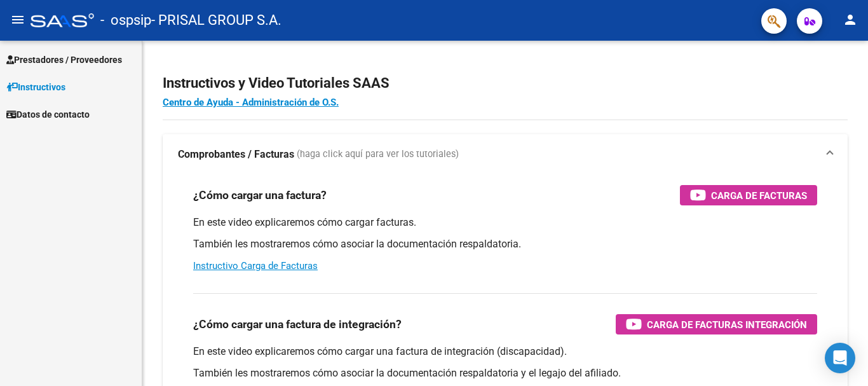 Image resolution: width=868 pixels, height=386 pixels. What do you see at coordinates (377, 154) in the screenshot?
I see `span: (haga click aquí para ver los tutoriales)` at bounding box center [377, 154].